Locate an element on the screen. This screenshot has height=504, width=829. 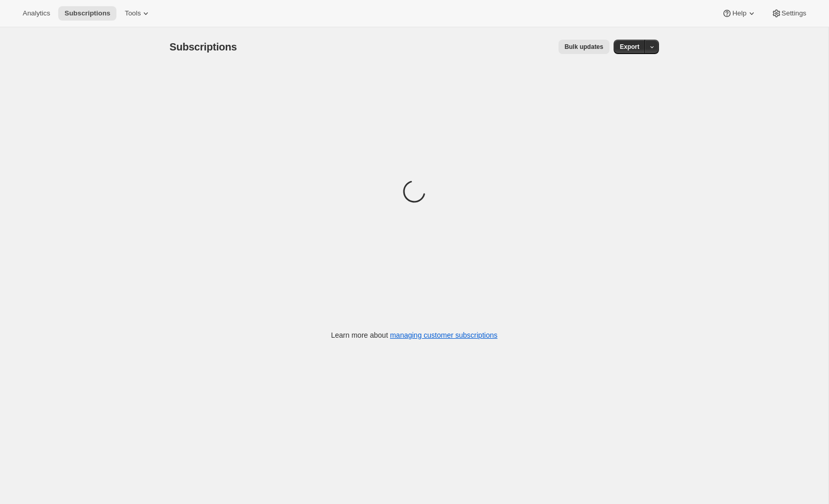
button: Tools is located at coordinates (138, 14).